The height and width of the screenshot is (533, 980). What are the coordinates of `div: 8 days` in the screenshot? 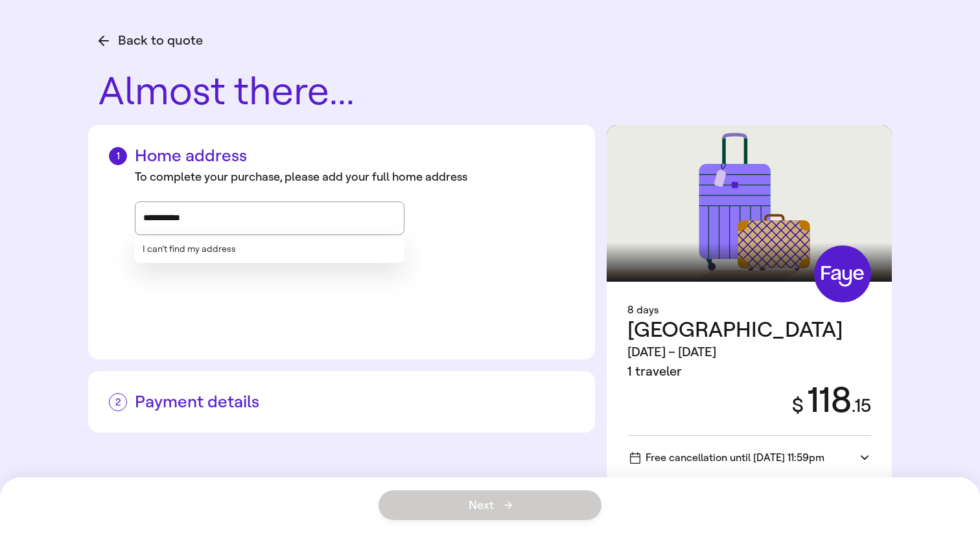 It's located at (749, 310).